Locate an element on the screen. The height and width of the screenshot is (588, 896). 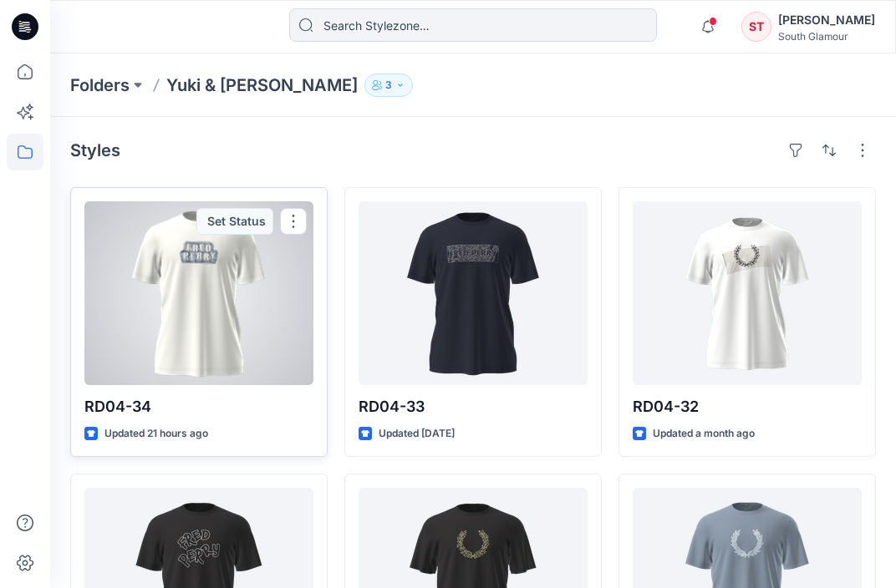
a: RD04-33 is located at coordinates (473, 293).